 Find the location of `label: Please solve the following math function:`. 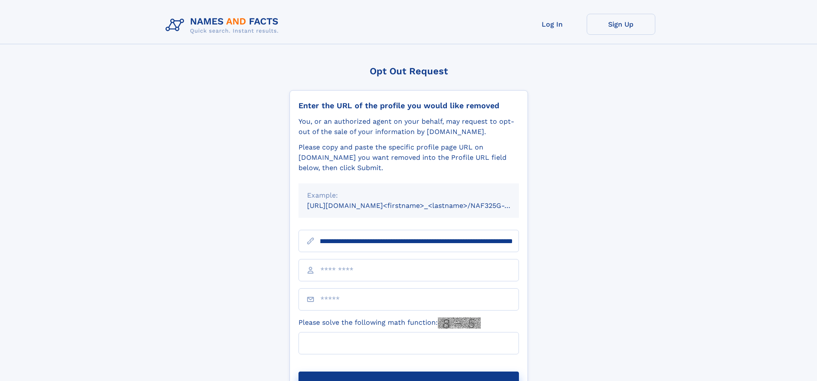

label: Please solve the following math function: is located at coordinates (390, 323).